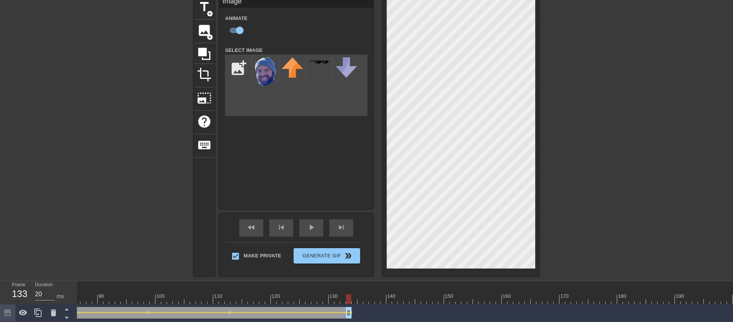  Describe the element at coordinates (251, 227) in the screenshot. I see `span: fast_rewind` at that location.